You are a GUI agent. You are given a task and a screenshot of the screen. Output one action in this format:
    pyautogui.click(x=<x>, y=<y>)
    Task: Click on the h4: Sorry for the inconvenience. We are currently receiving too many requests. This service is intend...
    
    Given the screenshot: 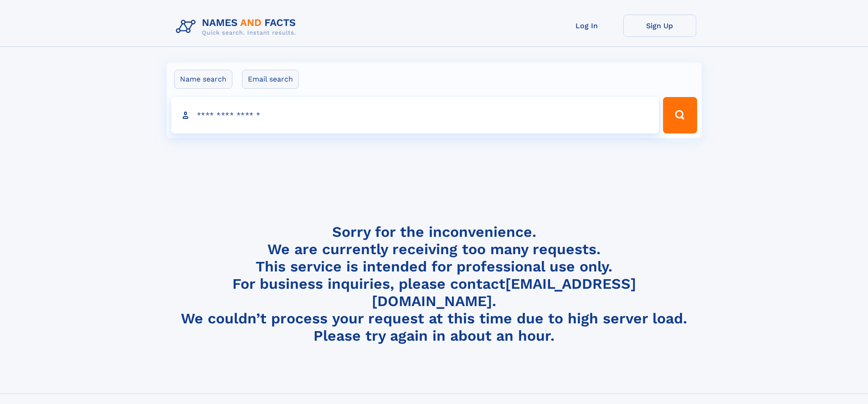 What is the action you would take?
    pyautogui.click(x=434, y=284)
    